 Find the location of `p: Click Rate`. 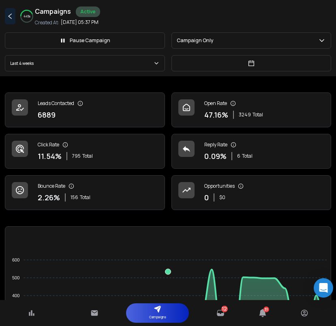

p: Click Rate is located at coordinates (48, 145).